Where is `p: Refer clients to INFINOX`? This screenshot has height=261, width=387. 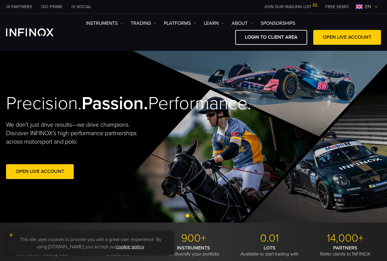
p: Refer clients to INFINOX is located at coordinates (346, 251).